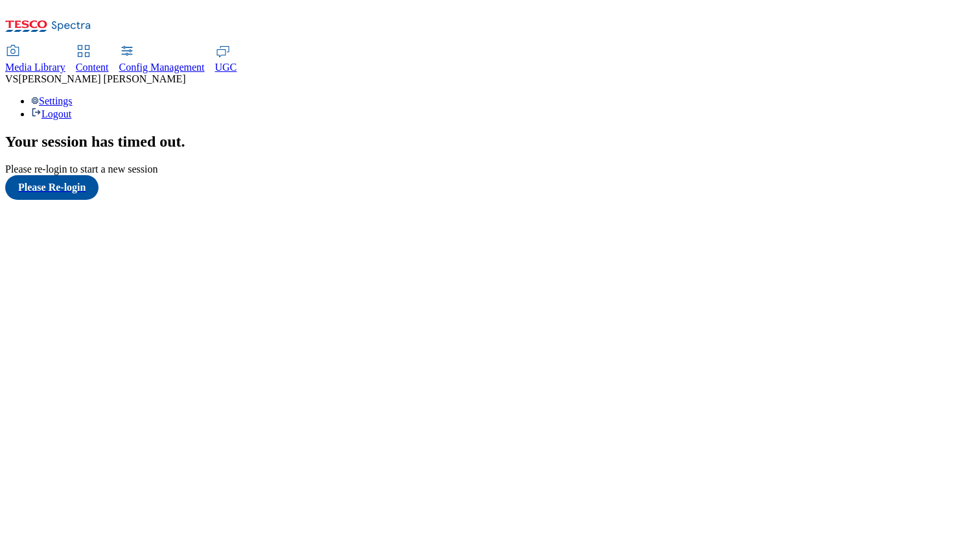 This screenshot has width=980, height=534. What do you see at coordinates (35, 60) in the screenshot?
I see `a: Media Library` at bounding box center [35, 60].